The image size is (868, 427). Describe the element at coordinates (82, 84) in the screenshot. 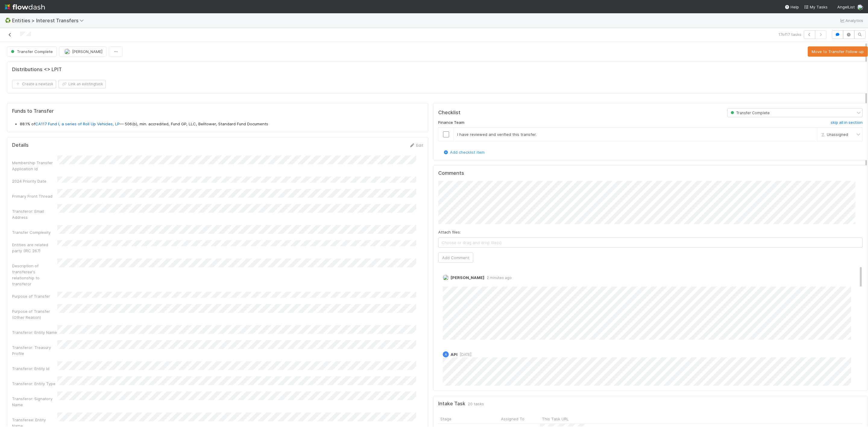

I see `button: Link an existingtask` at that location.